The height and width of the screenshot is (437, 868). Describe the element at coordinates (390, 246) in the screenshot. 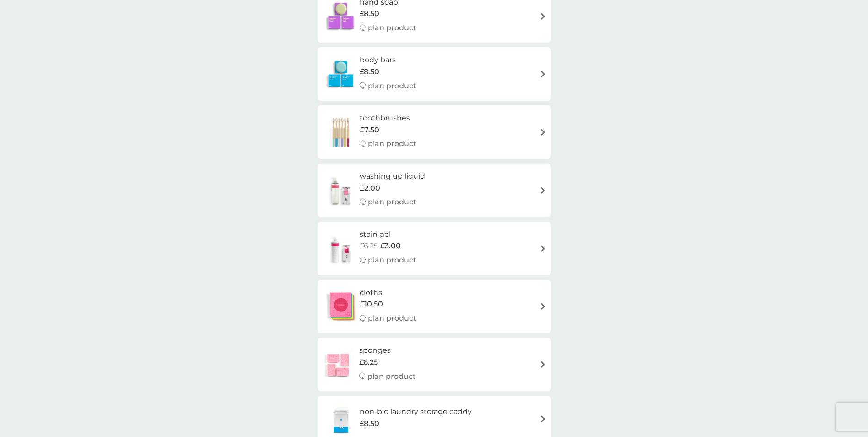

I see `span: £3.00` at that location.